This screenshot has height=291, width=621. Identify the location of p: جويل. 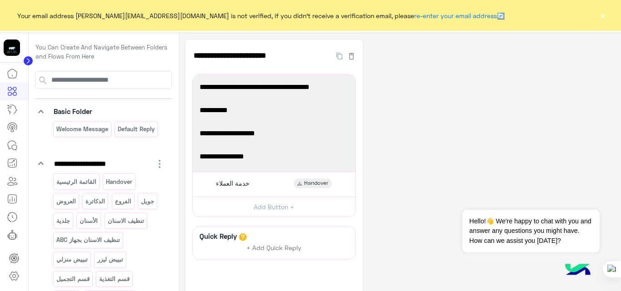
(148, 201).